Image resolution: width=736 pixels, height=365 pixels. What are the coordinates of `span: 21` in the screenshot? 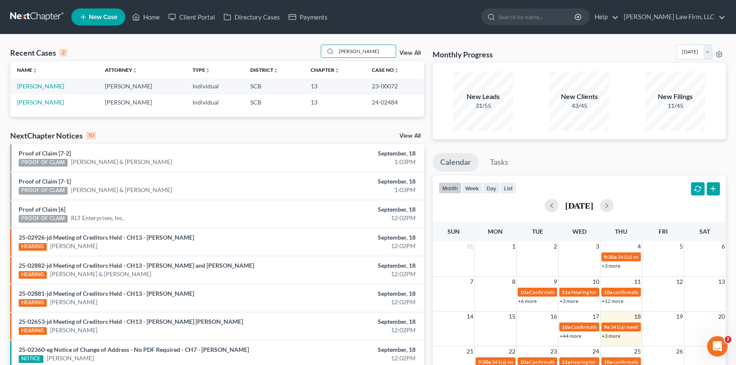 It's located at (470, 352).